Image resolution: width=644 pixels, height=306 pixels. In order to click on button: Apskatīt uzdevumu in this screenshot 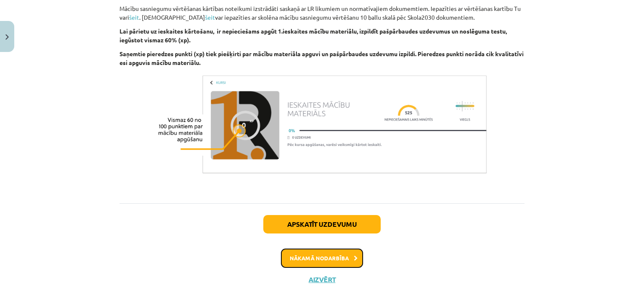, I will do `click(322, 224)`.